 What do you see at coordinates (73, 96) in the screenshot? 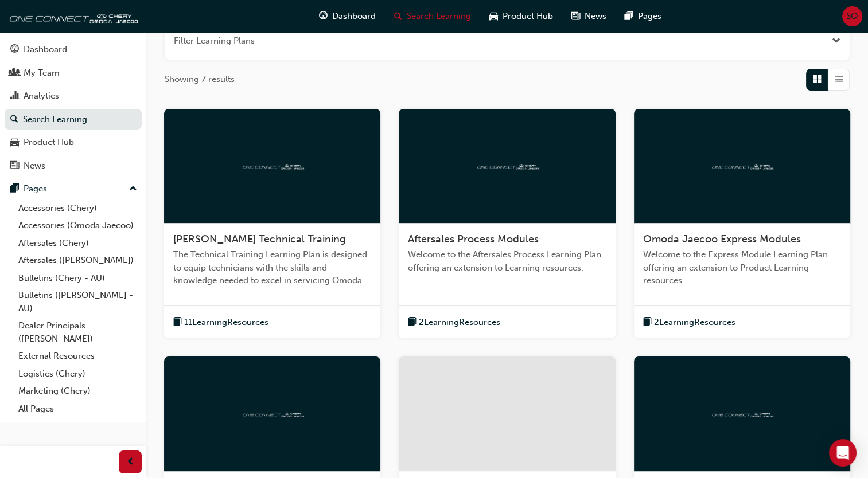
I see `a: Analytics` at bounding box center [73, 96].